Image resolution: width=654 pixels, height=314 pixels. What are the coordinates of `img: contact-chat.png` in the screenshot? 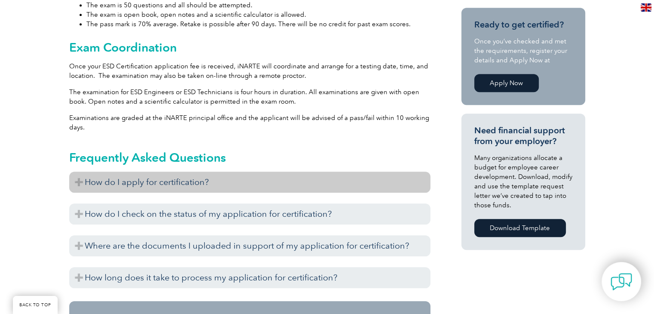 It's located at (621, 282).